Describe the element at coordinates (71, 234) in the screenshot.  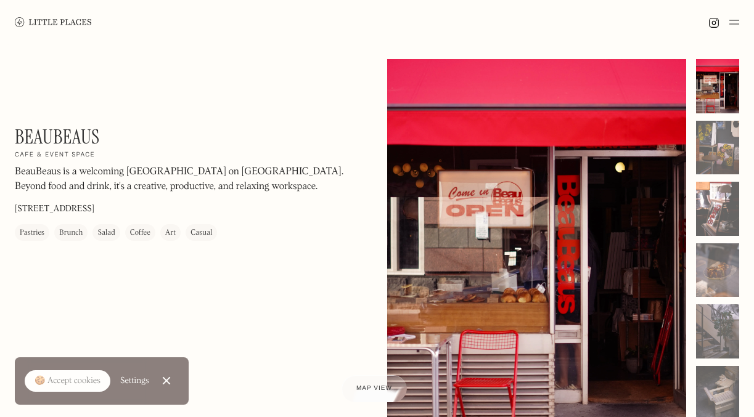
I see `div: Brunch` at that location.